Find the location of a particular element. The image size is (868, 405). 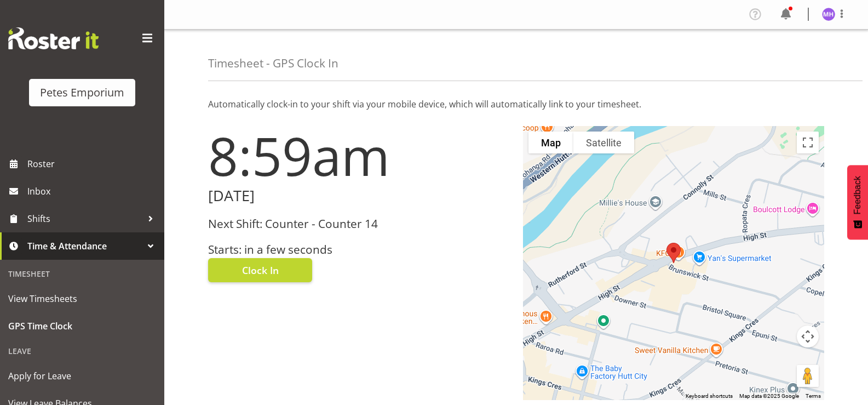

div: Petes Emporium is located at coordinates (82, 93).